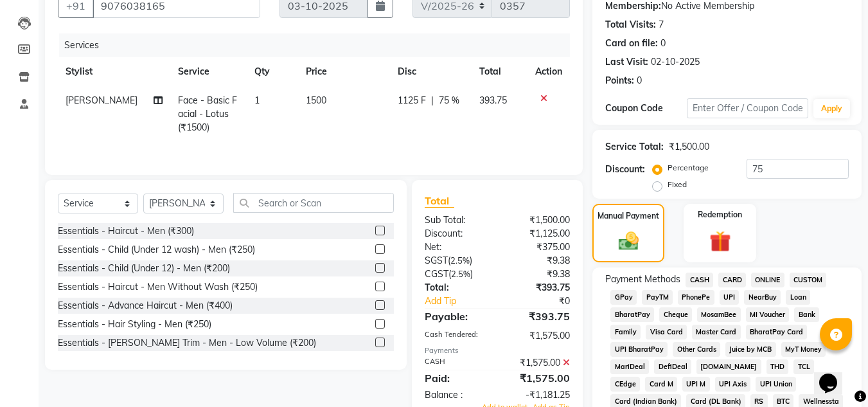  What do you see at coordinates (456, 335) in the screenshot?
I see `div: Cash Tendered:` at bounding box center [456, 335].